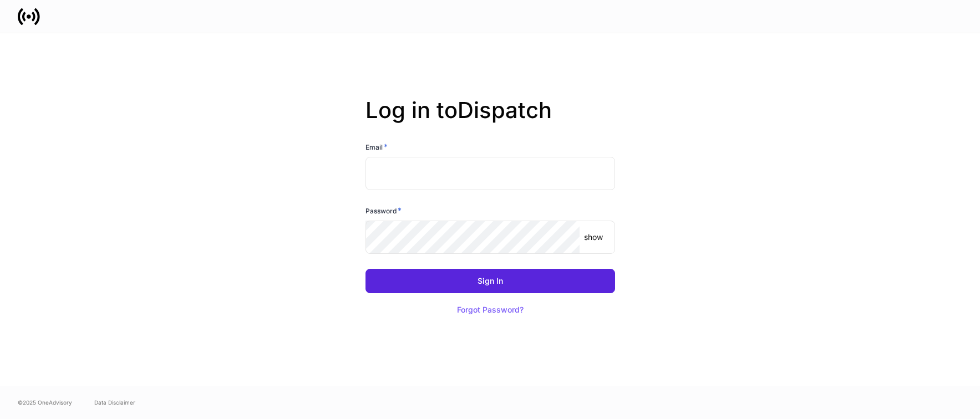 This screenshot has height=419, width=980. Describe the element at coordinates (490, 310) in the screenshot. I see `button: Forgot Password?` at that location.